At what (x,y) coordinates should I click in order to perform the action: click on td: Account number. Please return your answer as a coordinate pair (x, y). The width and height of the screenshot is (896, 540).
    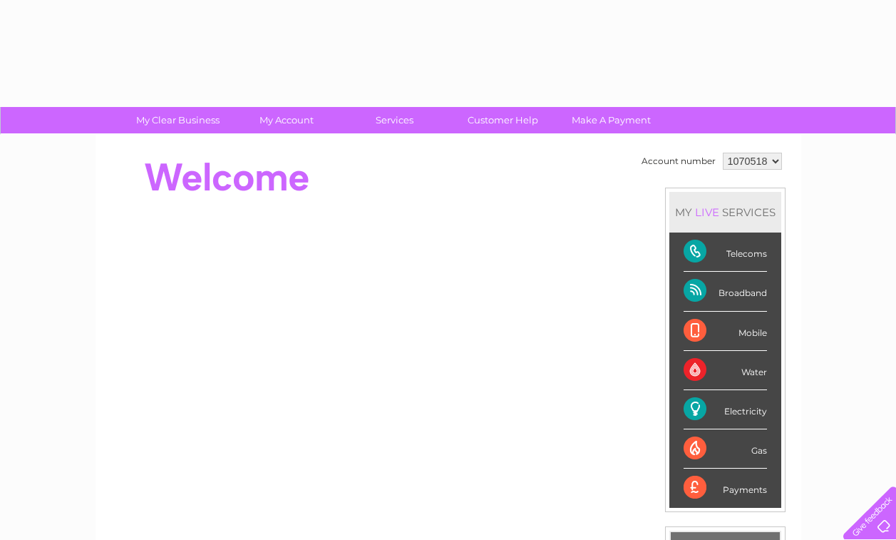
    Looking at the image, I should click on (679, 161).